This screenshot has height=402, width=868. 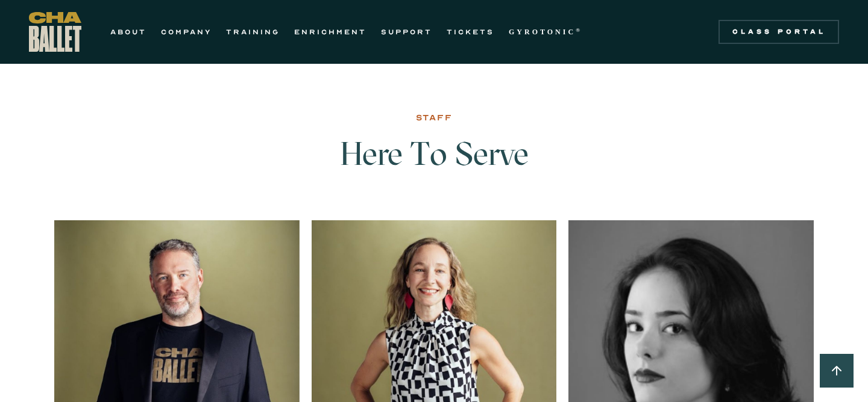 I want to click on div: STAFF, so click(x=434, y=118).